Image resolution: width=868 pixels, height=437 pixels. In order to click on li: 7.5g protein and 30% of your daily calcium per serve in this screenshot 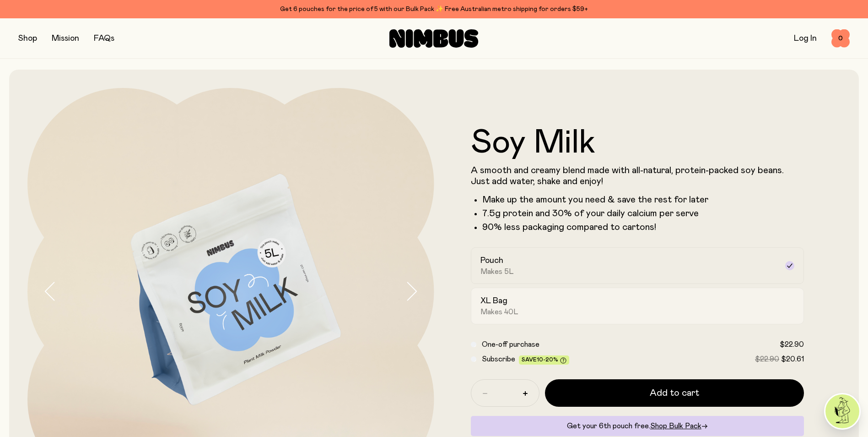, I will do `click(644, 214)`.